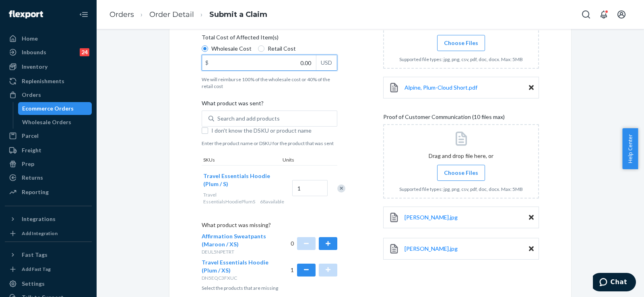 The height and width of the screenshot is (297, 644). Describe the element at coordinates (243, 180) in the screenshot. I see `button: Travel Essentials Hoodie (Plum / S)` at that location.